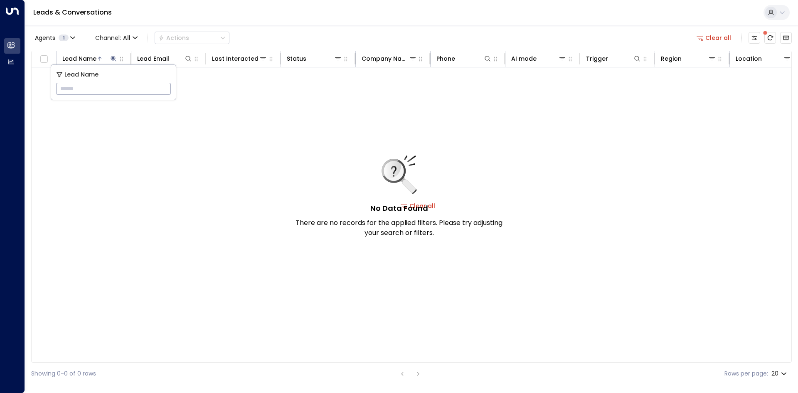 The height and width of the screenshot is (393, 798). What do you see at coordinates (746, 373) in the screenshot?
I see `label: Rows per page:` at bounding box center [746, 373].